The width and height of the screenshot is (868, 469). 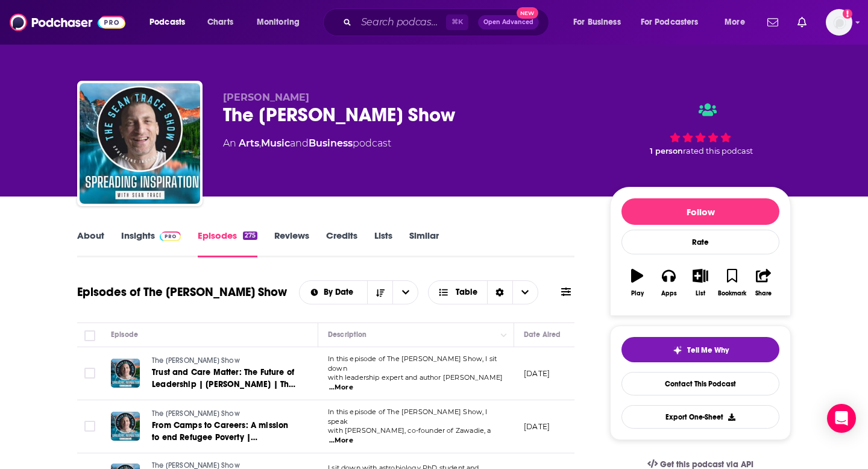 What do you see at coordinates (140, 144) in the screenshot?
I see `a: The Sean Trace Show` at bounding box center [140, 144].